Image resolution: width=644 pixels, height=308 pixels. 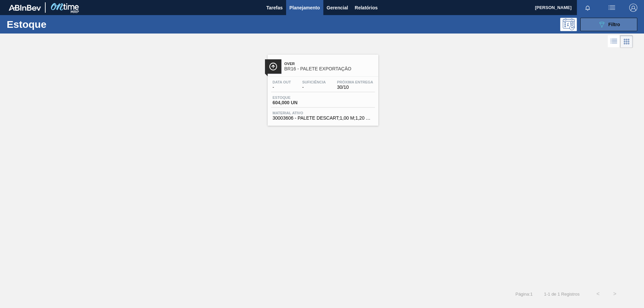 I want to click on span: Data out, so click(x=282, y=82).